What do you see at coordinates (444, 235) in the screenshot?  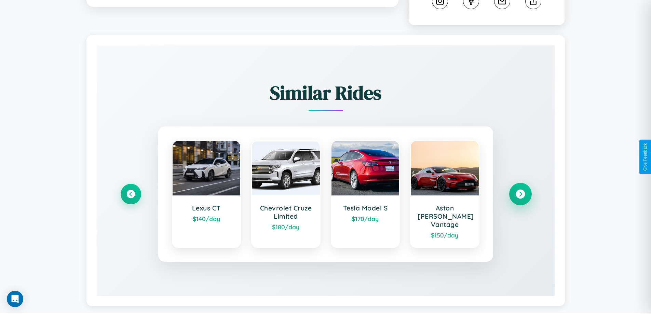 I see `div: $ 150 /day` at bounding box center [444, 235].